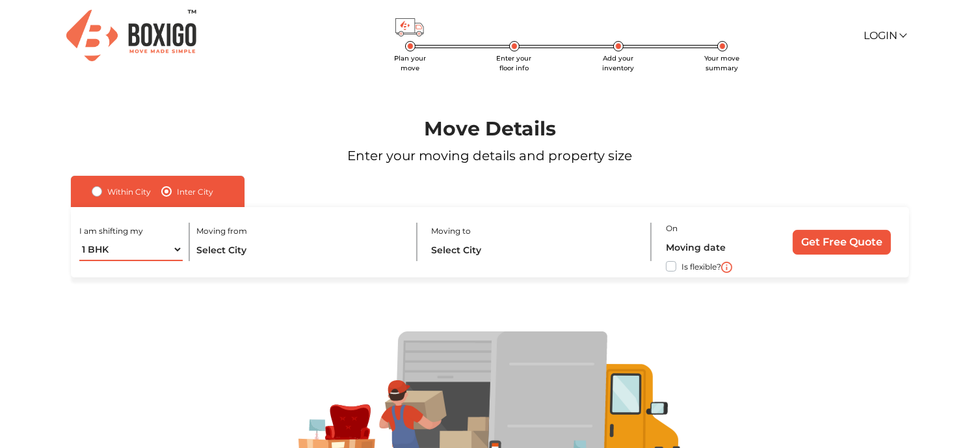 The width and height of the screenshot is (980, 448). What do you see at coordinates (841, 242) in the screenshot?
I see `input: Get Free Quote` at bounding box center [841, 242].